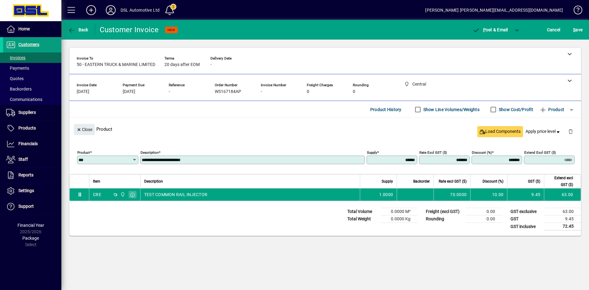  What do you see at coordinates (540, 152) in the screenshot?
I see `mat-label: Extend excl GST ($)` at bounding box center [540, 152].